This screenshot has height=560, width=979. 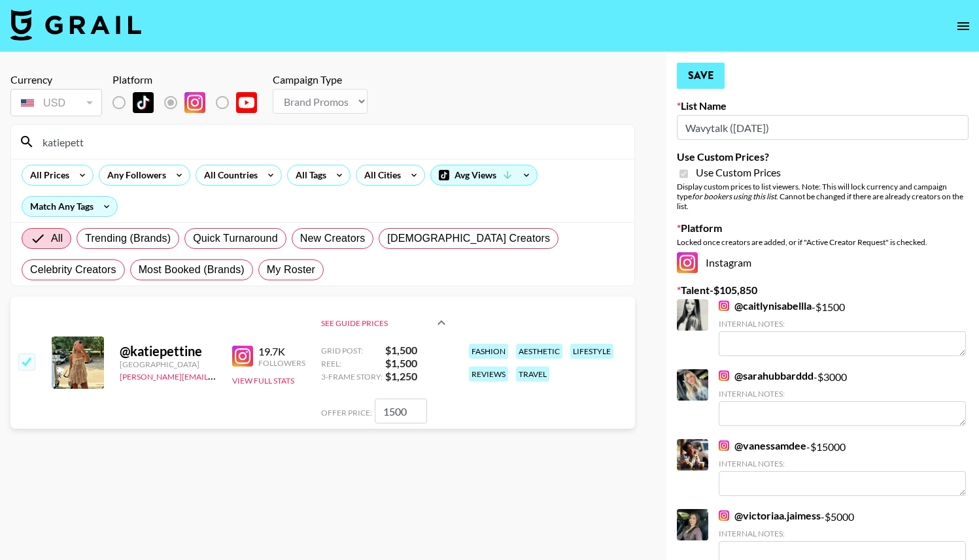 What do you see at coordinates (700, 76) in the screenshot?
I see `button: Save` at bounding box center [700, 76].